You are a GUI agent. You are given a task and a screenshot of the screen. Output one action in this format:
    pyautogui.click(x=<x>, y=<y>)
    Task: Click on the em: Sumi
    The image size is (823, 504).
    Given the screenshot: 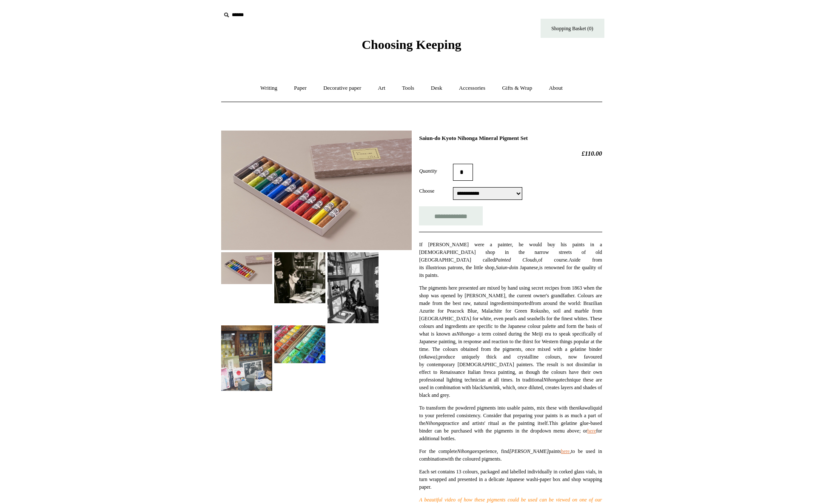 What is the action you would take?
    pyautogui.click(x=488, y=387)
    